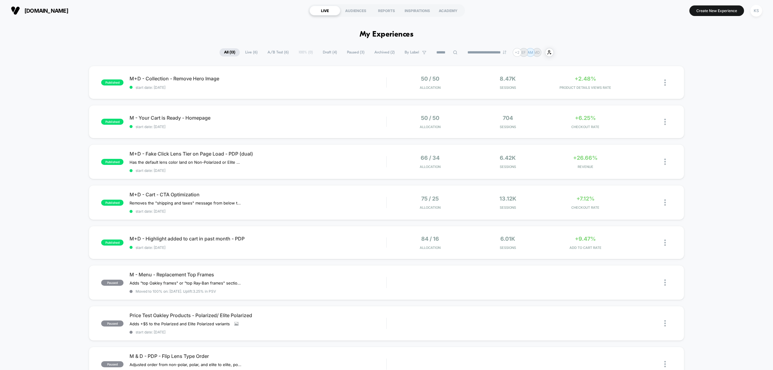 Image resolution: width=773 pixels, height=370 pixels. I want to click on span: 6.42k, so click(508, 158).